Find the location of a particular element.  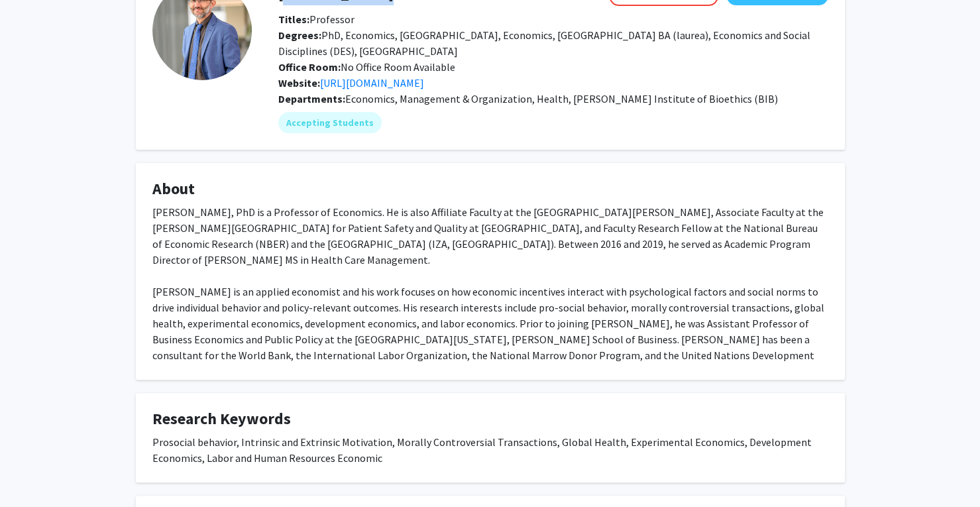

a: Opens in a new tab is located at coordinates (371, 83).